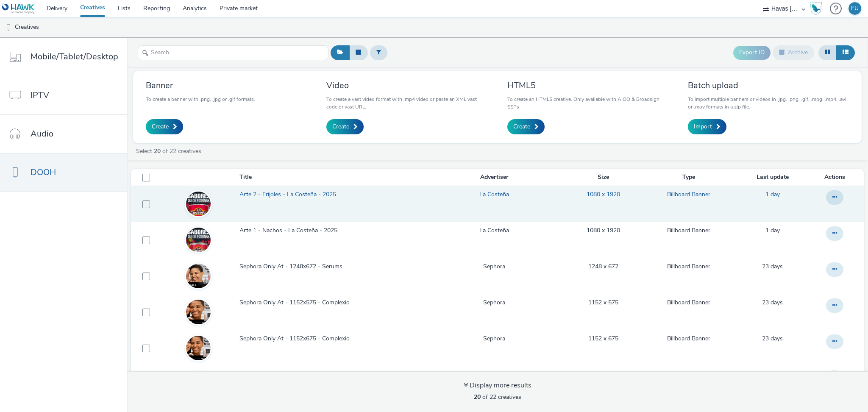 This screenshot has height=412, width=868. Describe the element at coordinates (588, 103) in the screenshot. I see `p: To create an HTML5 creative. Only available with AIOO & Broadsign SSPs` at that location.